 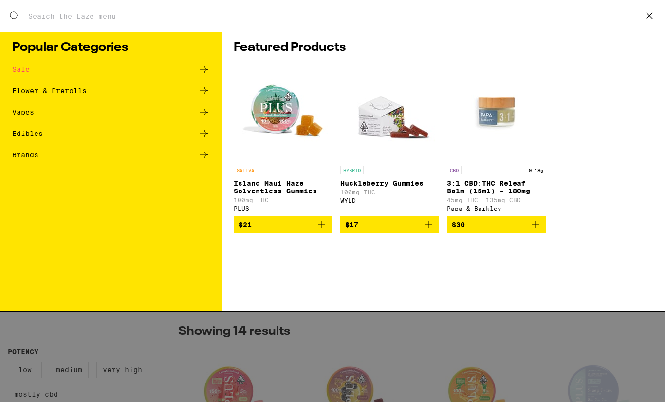 I want to click on p: 0.18g, so click(x=536, y=170).